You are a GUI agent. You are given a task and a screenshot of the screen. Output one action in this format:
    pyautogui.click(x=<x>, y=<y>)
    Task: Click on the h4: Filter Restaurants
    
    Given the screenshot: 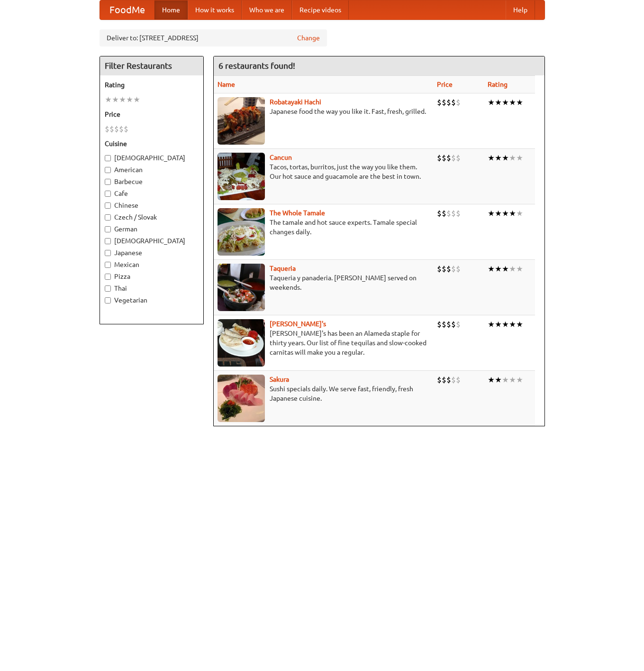 What is the action you would take?
    pyautogui.click(x=152, y=66)
    